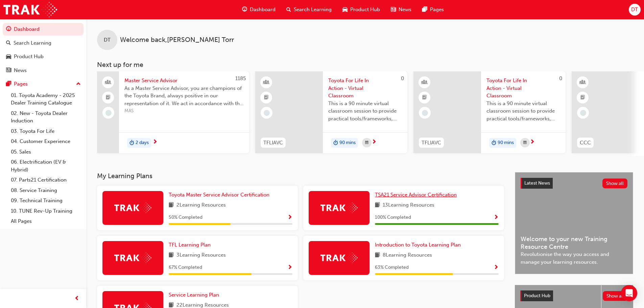 The width and height of the screenshot is (644, 308). Describe the element at coordinates (21, 84) in the screenshot. I see `div: Pages` at that location.